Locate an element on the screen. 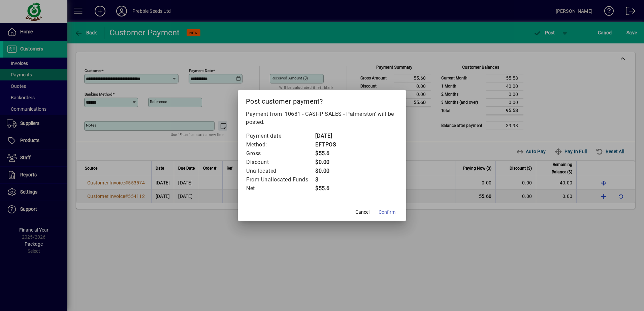 Image resolution: width=644 pixels, height=311 pixels. span: Cancel is located at coordinates (362, 212).